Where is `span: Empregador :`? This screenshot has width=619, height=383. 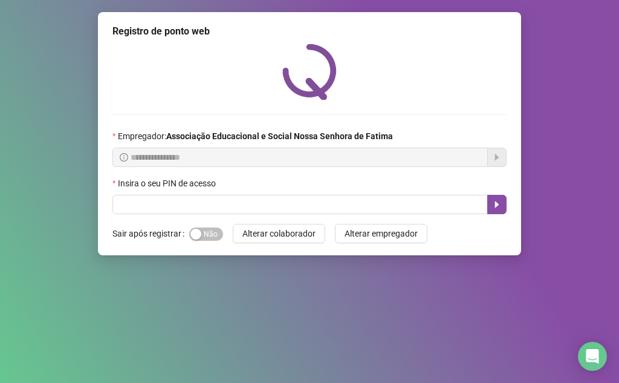 span: Empregador : is located at coordinates (255, 136).